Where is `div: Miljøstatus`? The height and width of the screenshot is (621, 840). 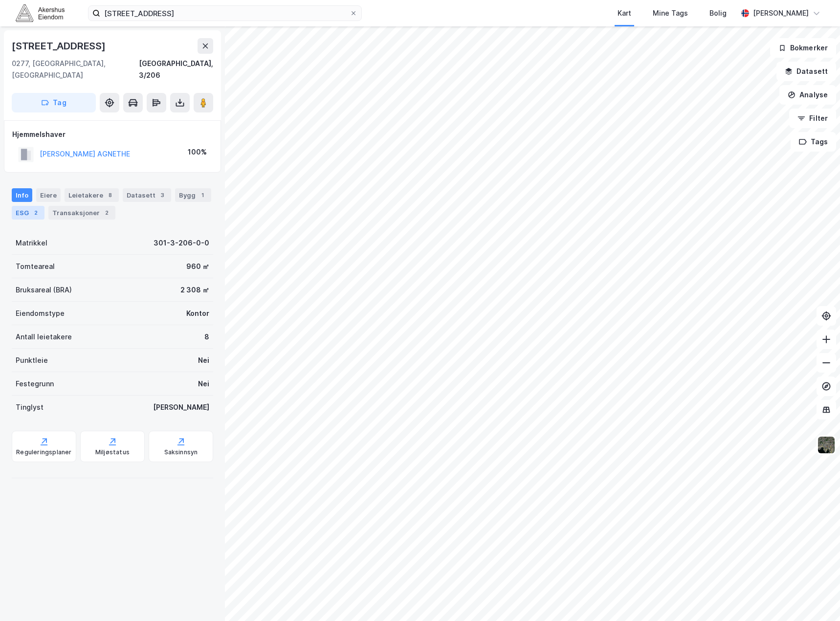
div: Miljøstatus is located at coordinates (112, 452).